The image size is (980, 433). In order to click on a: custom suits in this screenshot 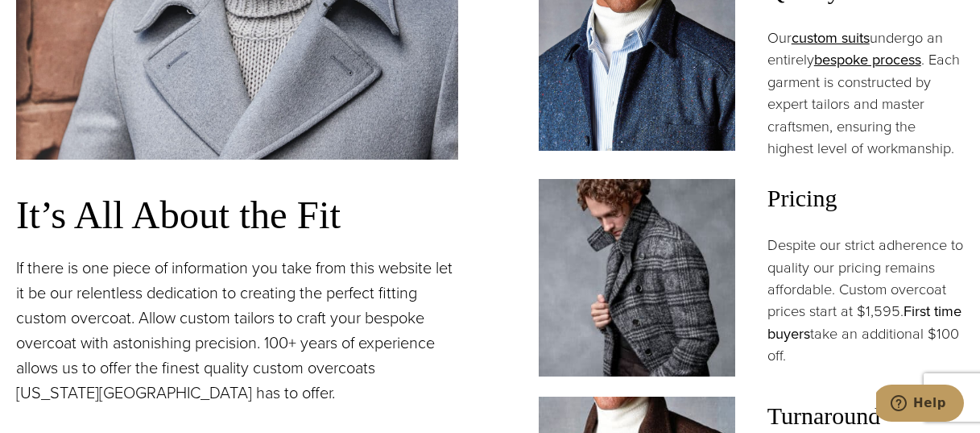, I will do `click(830, 37)`.